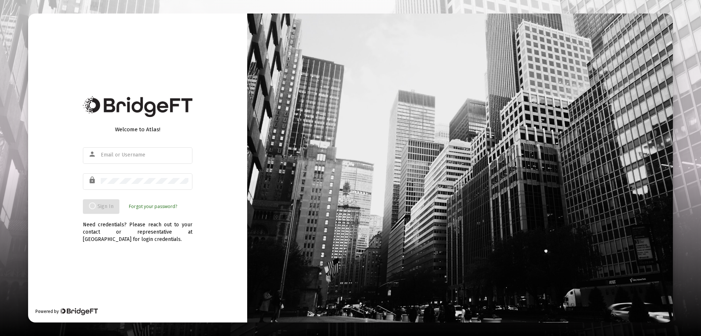 The height and width of the screenshot is (336, 701). Describe the element at coordinates (153, 206) in the screenshot. I see `a: Forgot your password?` at that location.